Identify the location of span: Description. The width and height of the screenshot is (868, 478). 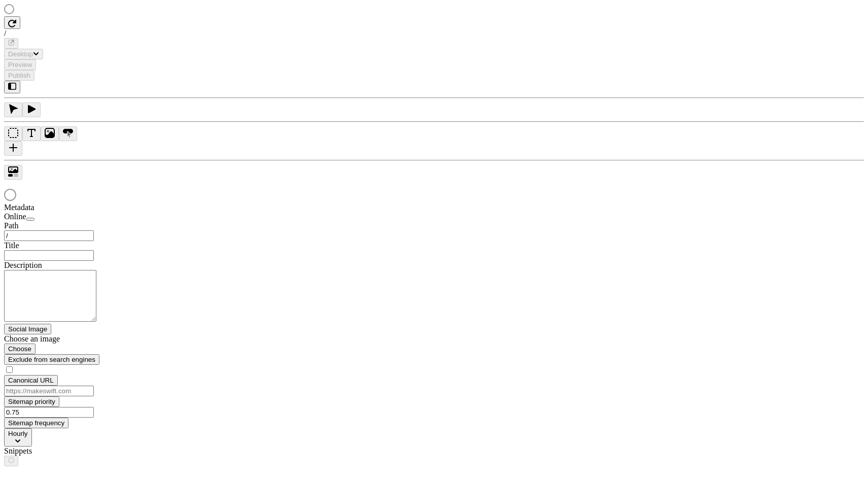
(23, 265).